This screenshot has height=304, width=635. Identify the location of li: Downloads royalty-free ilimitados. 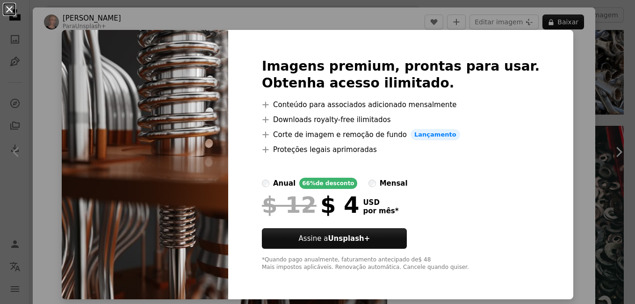
(401, 120).